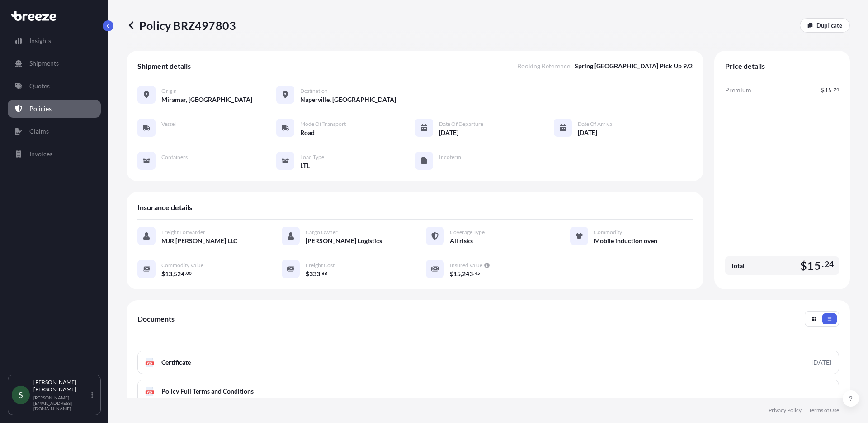  What do you see at coordinates (39, 86) in the screenshot?
I see `p: Quotes` at bounding box center [39, 86].